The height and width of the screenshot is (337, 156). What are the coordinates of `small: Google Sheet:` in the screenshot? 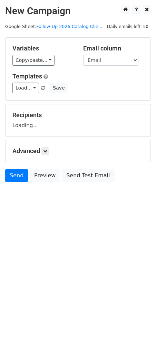 It's located at (54, 26).